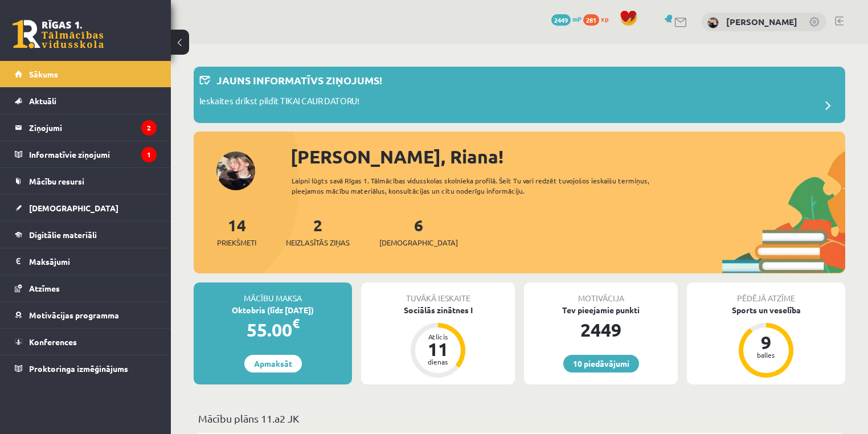  Describe the element at coordinates (93, 261) in the screenshot. I see `legend: Maksājumi` at that location.